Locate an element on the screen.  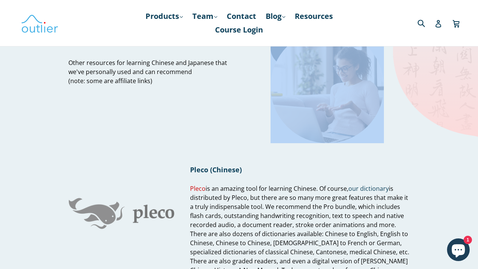
inbox-online-store-chat: Shopify online store chat is located at coordinates (458, 250).